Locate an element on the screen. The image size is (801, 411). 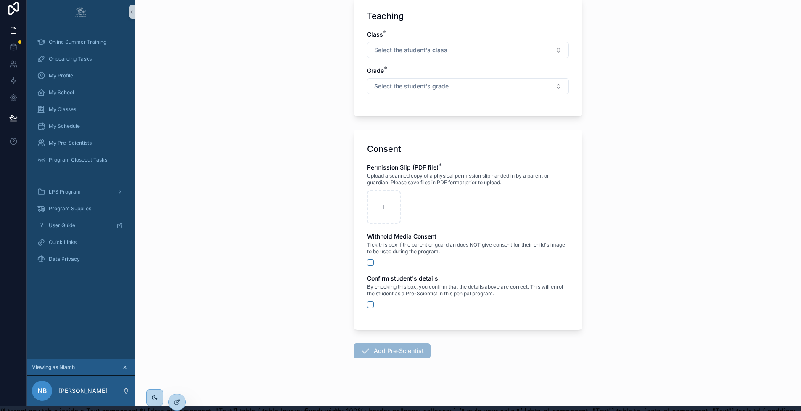
span: LPS Program is located at coordinates (65, 192).